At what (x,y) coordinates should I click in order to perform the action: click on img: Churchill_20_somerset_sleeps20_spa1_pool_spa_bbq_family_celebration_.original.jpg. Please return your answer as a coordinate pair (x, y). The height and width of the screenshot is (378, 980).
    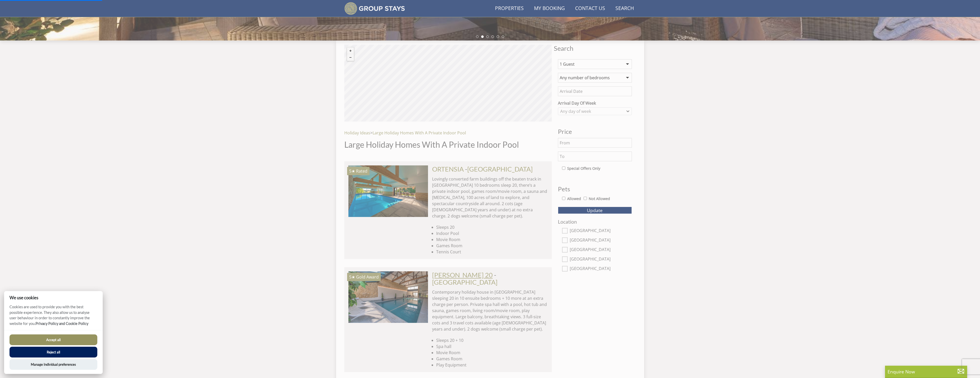
    Looking at the image, I should click on (389, 297).